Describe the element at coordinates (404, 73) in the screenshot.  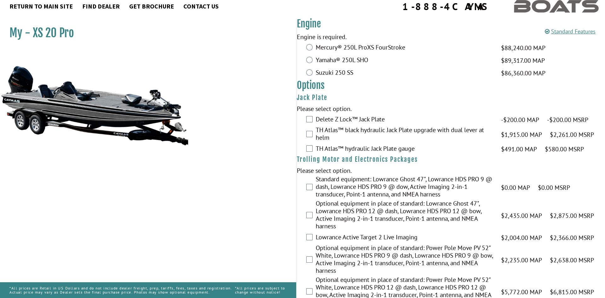
I see `label: Suzuki 250 SS` at that location.